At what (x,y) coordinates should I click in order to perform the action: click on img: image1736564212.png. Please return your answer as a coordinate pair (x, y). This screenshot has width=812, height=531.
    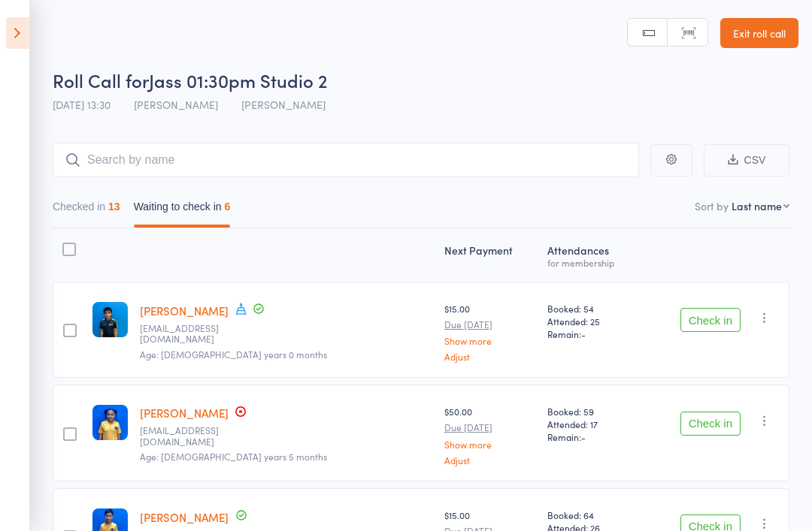
    Looking at the image, I should click on (110, 422).